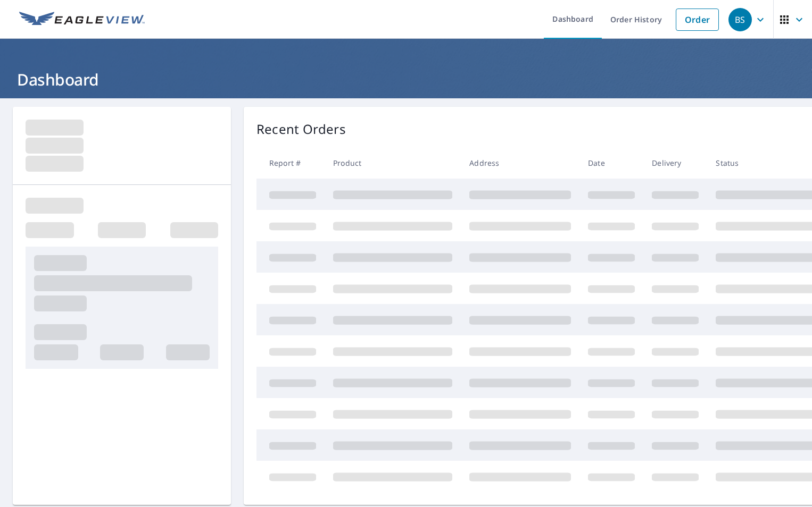 The height and width of the screenshot is (507, 812). I want to click on h1: Dashboard, so click(406, 79).